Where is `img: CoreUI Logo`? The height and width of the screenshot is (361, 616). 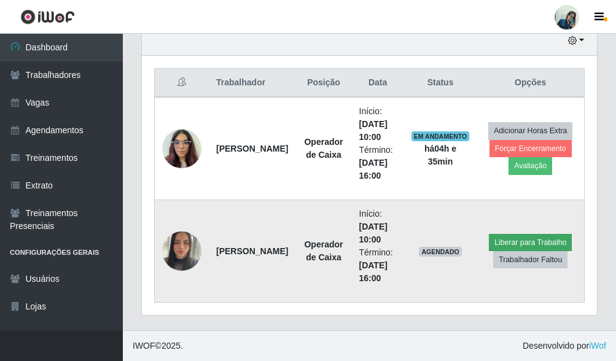
img: CoreUI Logo is located at coordinates (47, 17).